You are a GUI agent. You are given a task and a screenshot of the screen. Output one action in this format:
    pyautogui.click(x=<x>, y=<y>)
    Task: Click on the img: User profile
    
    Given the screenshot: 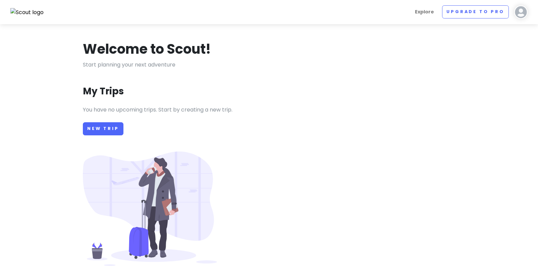 What is the action you would take?
    pyautogui.click(x=521, y=12)
    